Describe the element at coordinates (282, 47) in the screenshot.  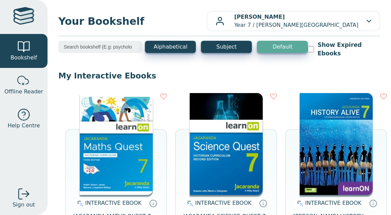
I see `button: Default` at that location.